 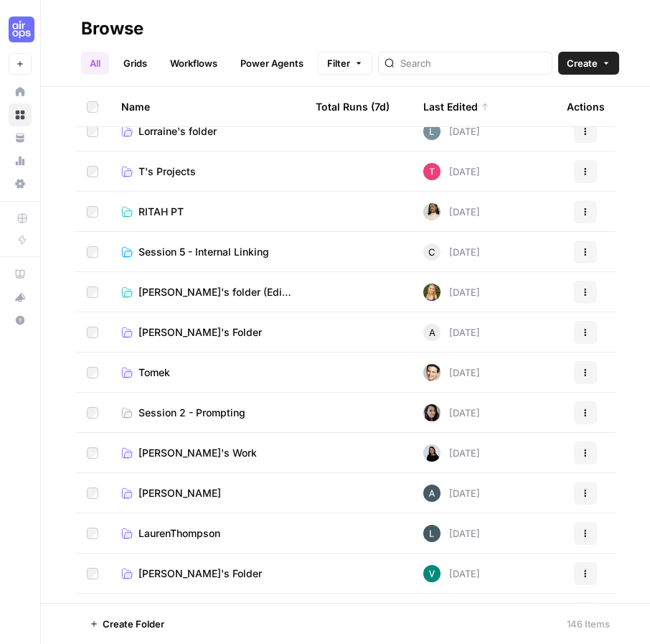 I want to click on span: Create, so click(x=582, y=63).